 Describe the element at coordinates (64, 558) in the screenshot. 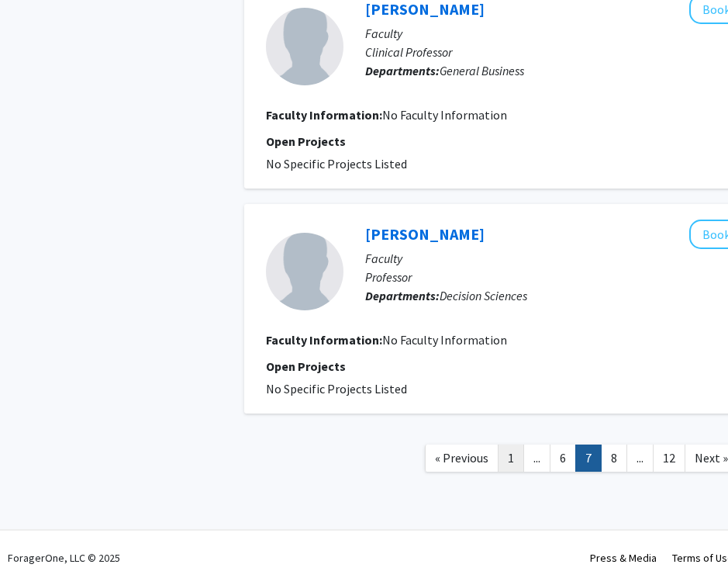

I see `div: ForagerOne, LLC © 2025` at that location.